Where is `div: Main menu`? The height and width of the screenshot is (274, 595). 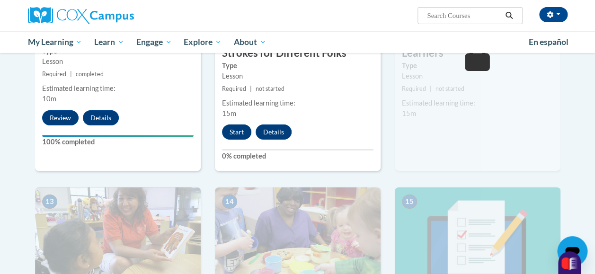 div: Main menu is located at coordinates (298, 42).